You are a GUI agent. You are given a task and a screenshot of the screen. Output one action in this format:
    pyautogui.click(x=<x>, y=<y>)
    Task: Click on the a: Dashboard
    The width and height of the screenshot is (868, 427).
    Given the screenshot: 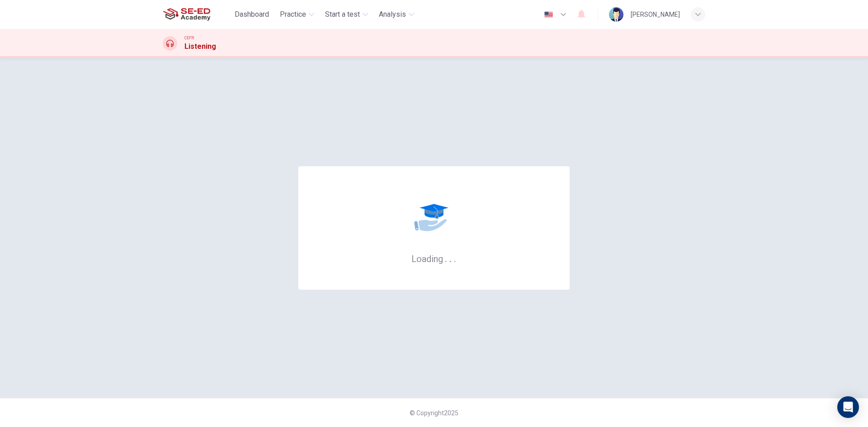 What is the action you would take?
    pyautogui.click(x=252, y=15)
    